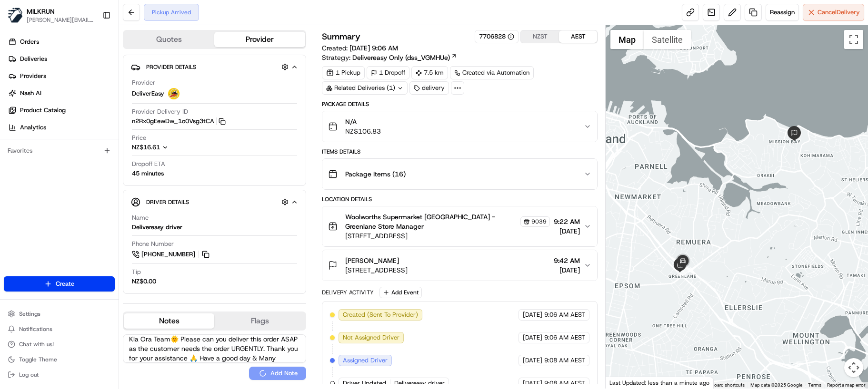 The height and width of the screenshot is (389, 868). What do you see at coordinates (853, 368) in the screenshot?
I see `button: Map camera controls` at bounding box center [853, 368].